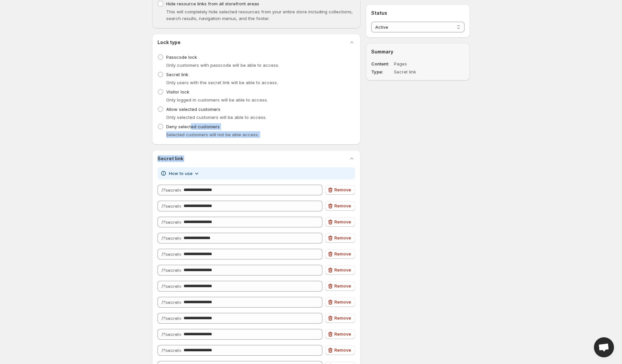 Image resolution: width=622 pixels, height=364 pixels. What do you see at coordinates (382, 72) in the screenshot?
I see `dt: Type:` at bounding box center [382, 72].